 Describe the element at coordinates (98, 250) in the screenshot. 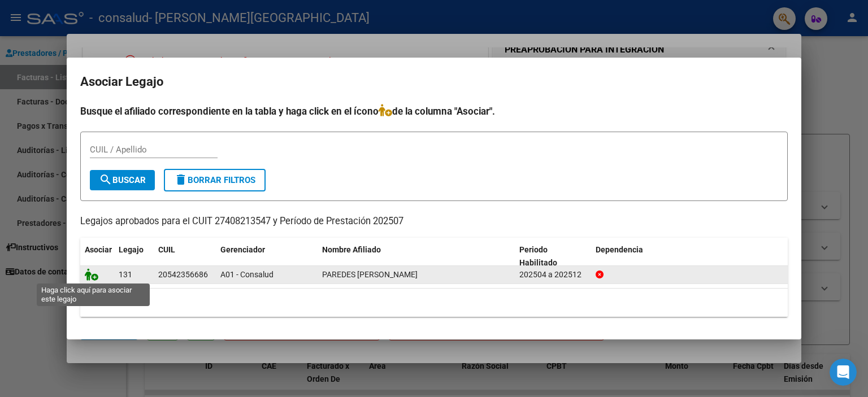

I see `span: Asociar` at that location.